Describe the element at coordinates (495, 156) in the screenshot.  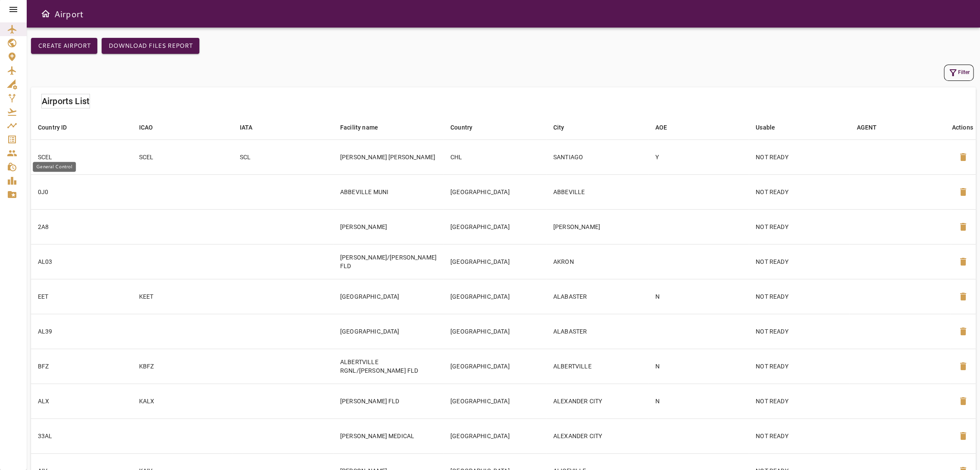
I see `td: CHL` at that location.